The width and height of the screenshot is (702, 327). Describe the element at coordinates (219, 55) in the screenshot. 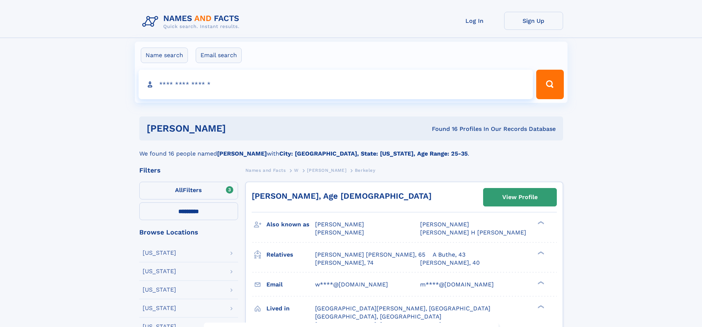

I see `label: Email search` at that location.